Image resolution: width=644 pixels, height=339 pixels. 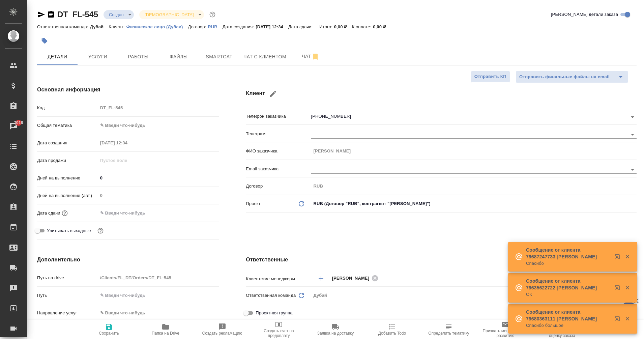 I want to click on p: Проект, so click(x=253, y=204).